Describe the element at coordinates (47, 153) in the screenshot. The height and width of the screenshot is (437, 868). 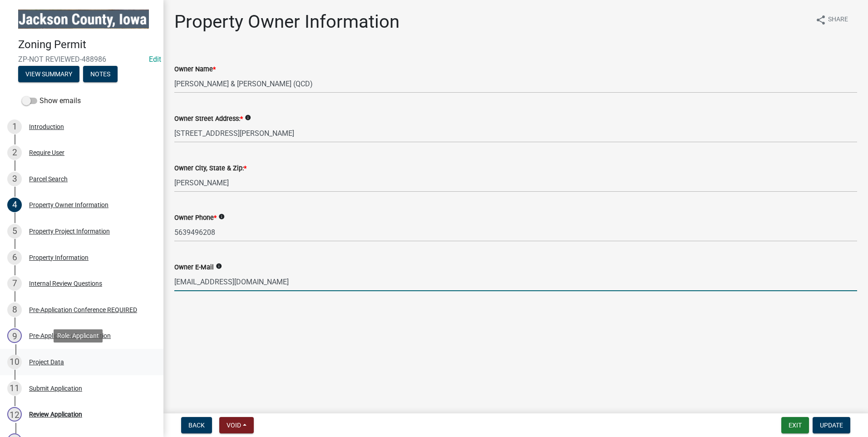
I see `div: Require User` at that location.